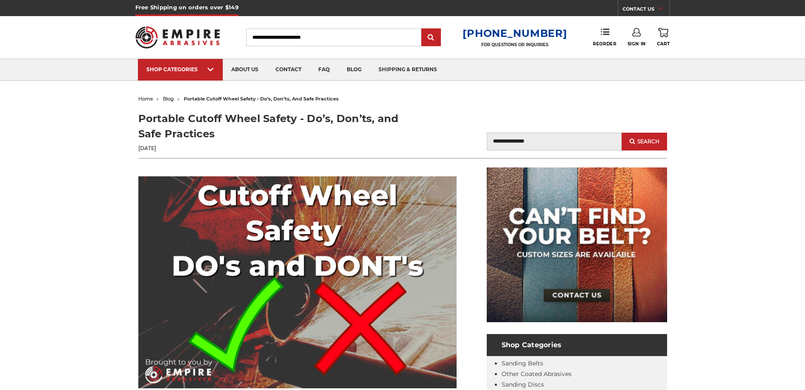 The width and height of the screenshot is (805, 390). Describe the element at coordinates (324, 70) in the screenshot. I see `a: faq` at that location.